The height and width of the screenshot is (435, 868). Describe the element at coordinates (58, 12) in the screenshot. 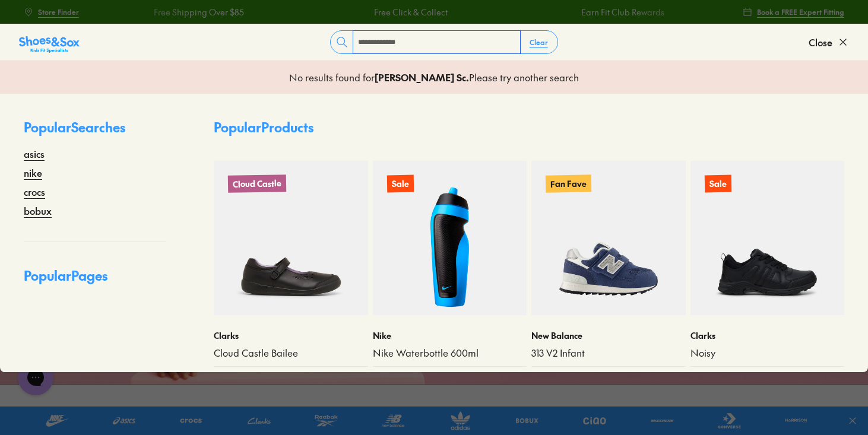

I see `span: Store Finder` at that location.